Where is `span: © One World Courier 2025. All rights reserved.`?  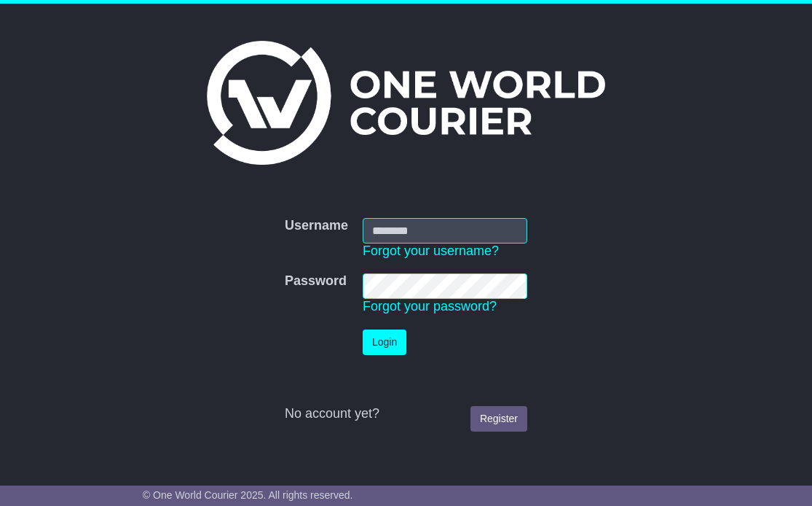 span: © One World Courier 2025. All rights reserved. is located at coordinates (248, 495).